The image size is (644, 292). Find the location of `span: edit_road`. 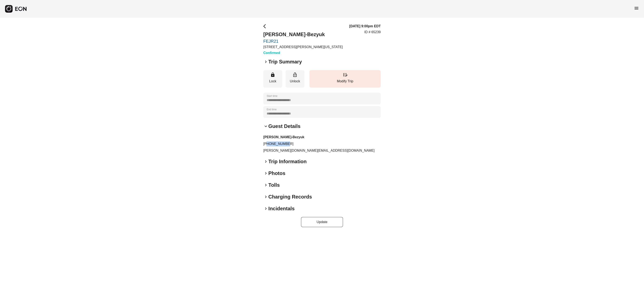

span: edit_road is located at coordinates (345, 75).